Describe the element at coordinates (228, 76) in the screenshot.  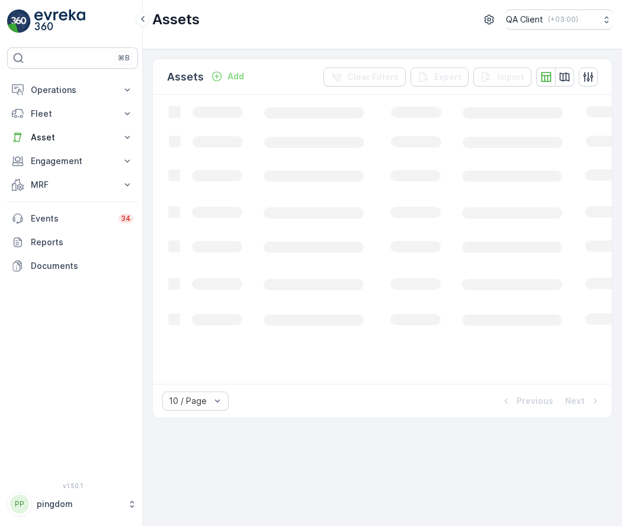
I see `button: Add` at that location.